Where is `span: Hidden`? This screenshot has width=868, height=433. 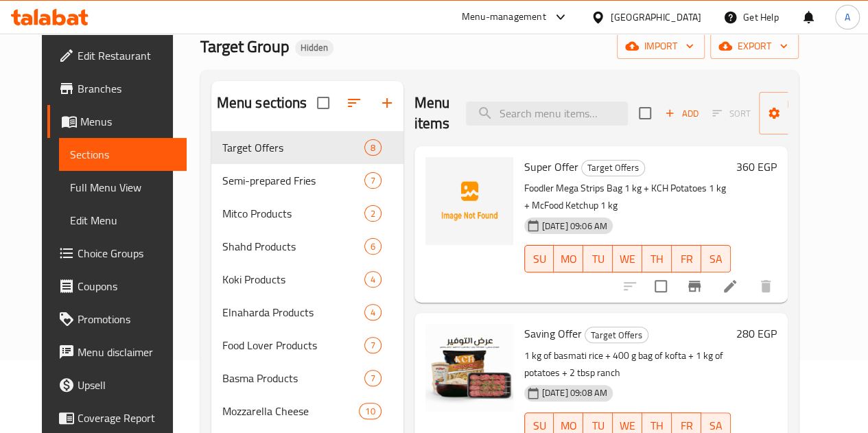
span: Hidden is located at coordinates (314, 47).